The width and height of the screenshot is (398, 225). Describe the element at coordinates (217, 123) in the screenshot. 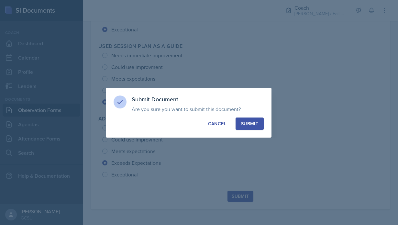

I see `div: Cancel` at that location.